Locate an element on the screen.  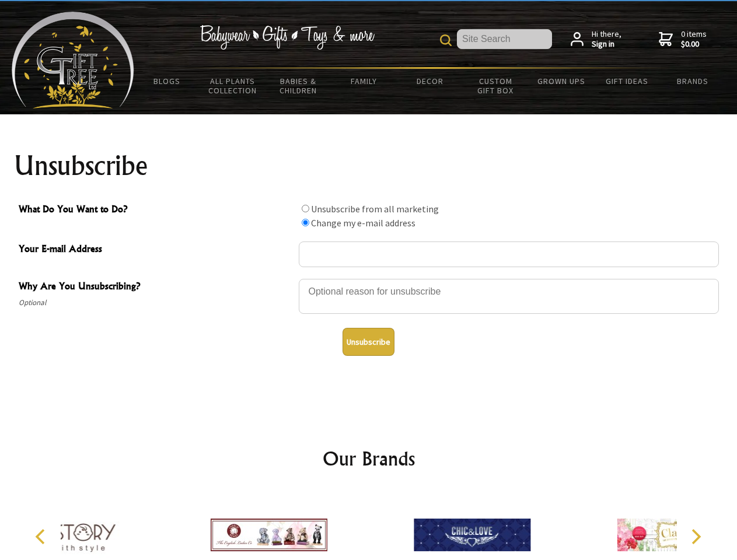
a: Babies & Children is located at coordinates (298, 86).